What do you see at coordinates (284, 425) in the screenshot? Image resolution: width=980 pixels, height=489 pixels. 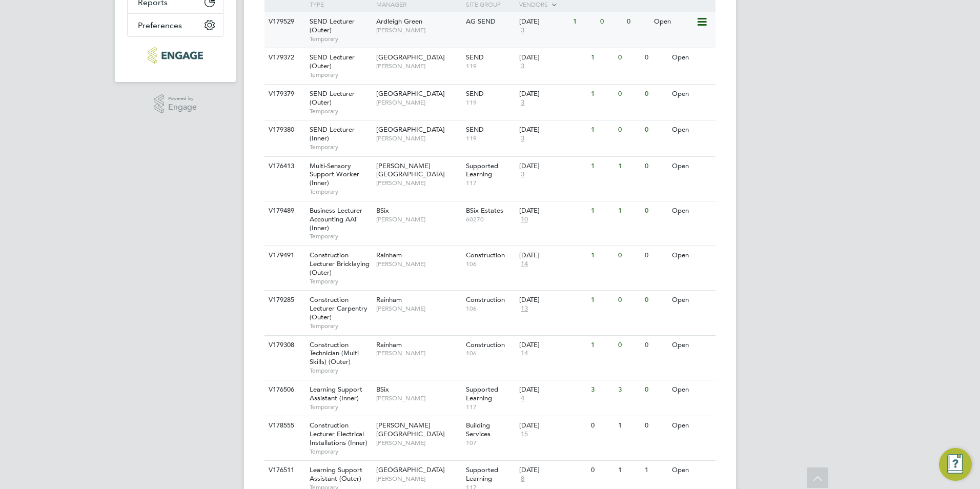 I see `div: V178555` at bounding box center [284, 425].